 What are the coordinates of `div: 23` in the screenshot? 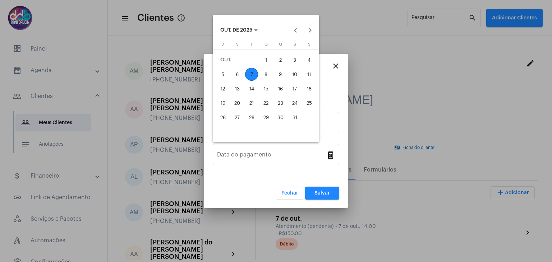 It's located at (280, 103).